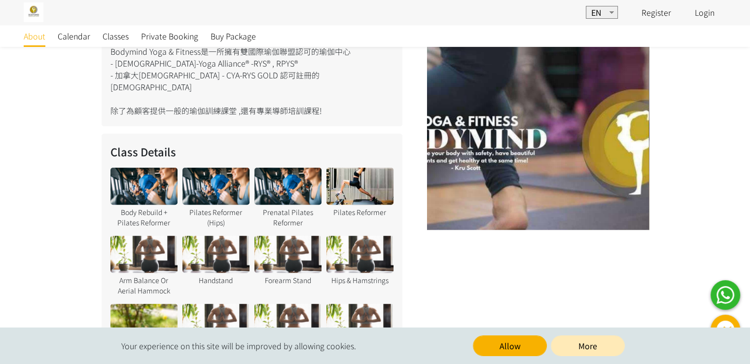  What do you see at coordinates (704, 12) in the screenshot?
I see `a: Login` at bounding box center [704, 12].